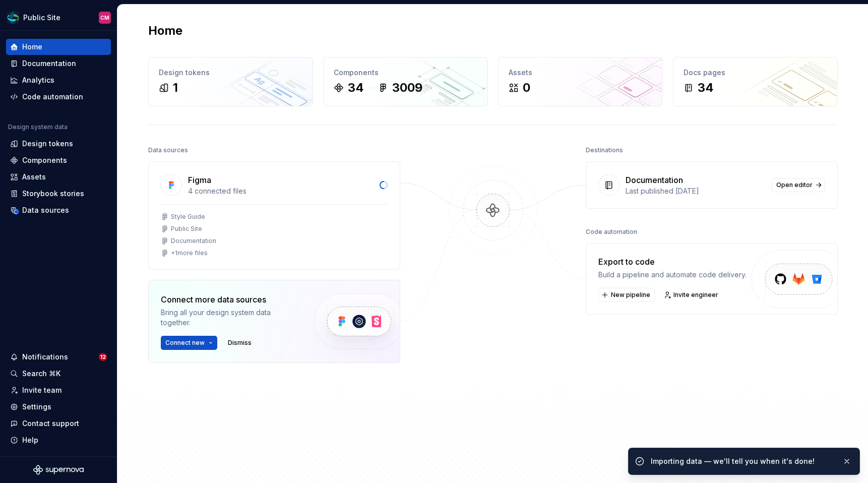  I want to click on svg: Supernova Logo, so click(58, 470).